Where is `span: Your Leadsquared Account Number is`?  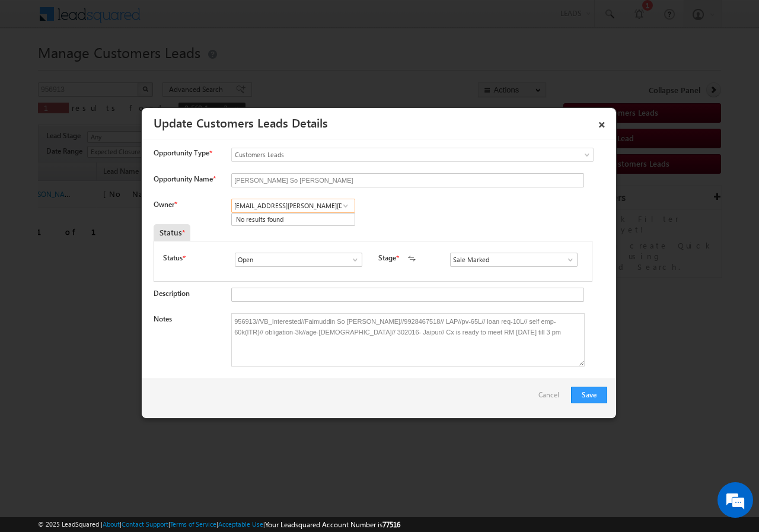
span: Your Leadsquared Account Number is is located at coordinates (333, 524).